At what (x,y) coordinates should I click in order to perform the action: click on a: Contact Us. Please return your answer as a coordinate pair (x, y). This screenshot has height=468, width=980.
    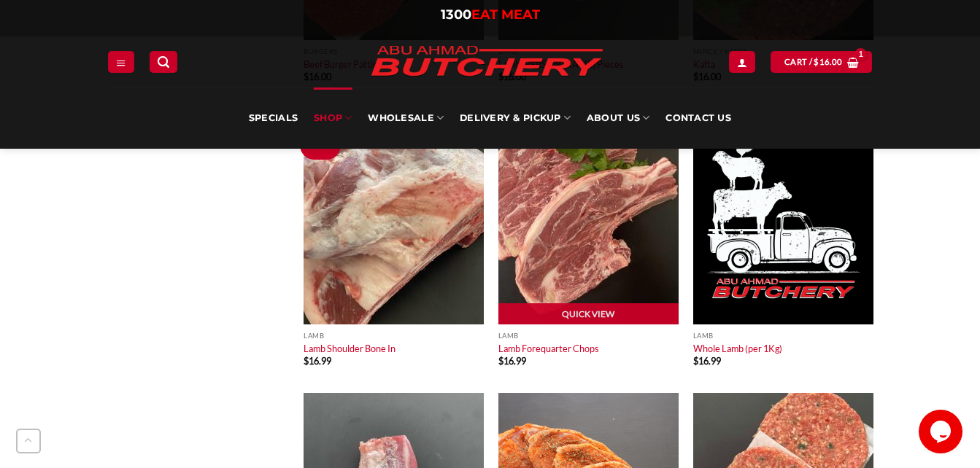
    Looking at the image, I should click on (698, 118).